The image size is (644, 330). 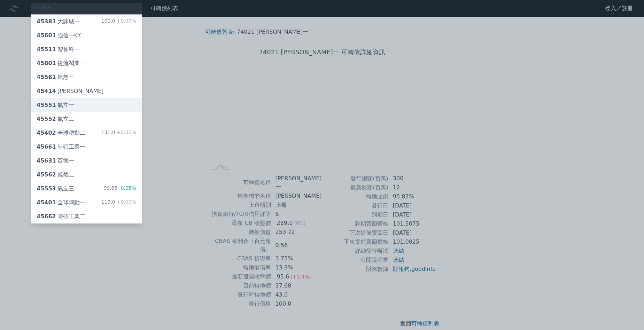 I want to click on a: 45601強信一KY, so click(x=86, y=36).